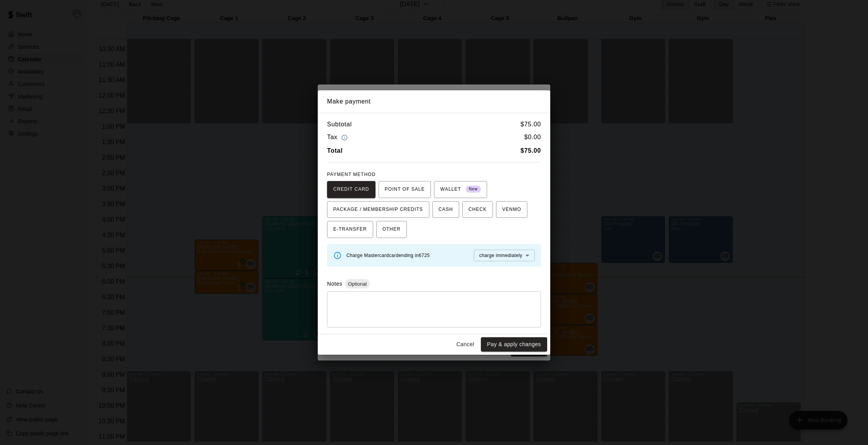 Image resolution: width=868 pixels, height=445 pixels. I want to click on button: CHECK, so click(477, 210).